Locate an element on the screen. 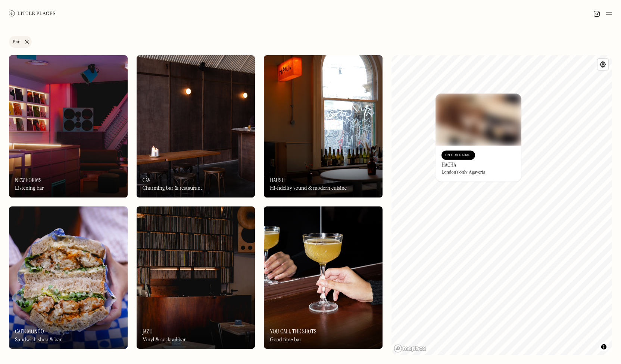  h3: Hacha is located at coordinates (449, 164).